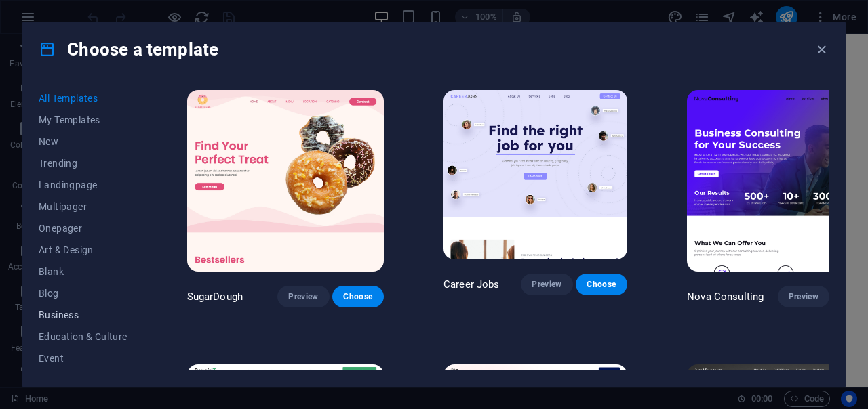 This screenshot has height=409, width=868. Describe the element at coordinates (285, 181) in the screenshot. I see `img: SugarDough` at that location.